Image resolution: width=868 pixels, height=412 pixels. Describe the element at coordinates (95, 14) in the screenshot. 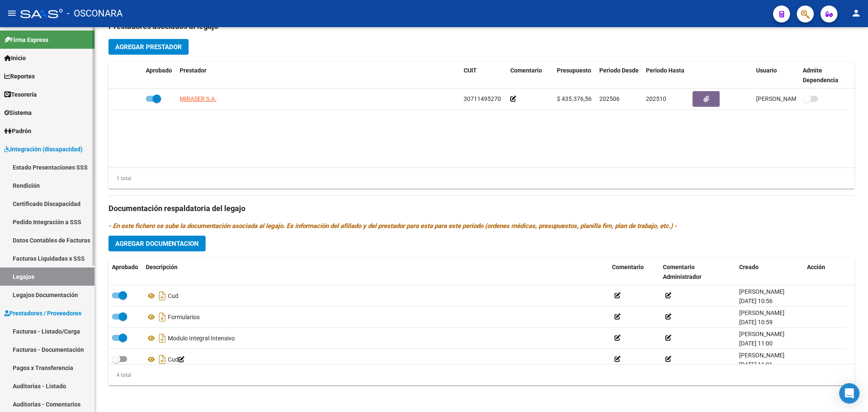

I see `span: - OSCONARA` at that location.